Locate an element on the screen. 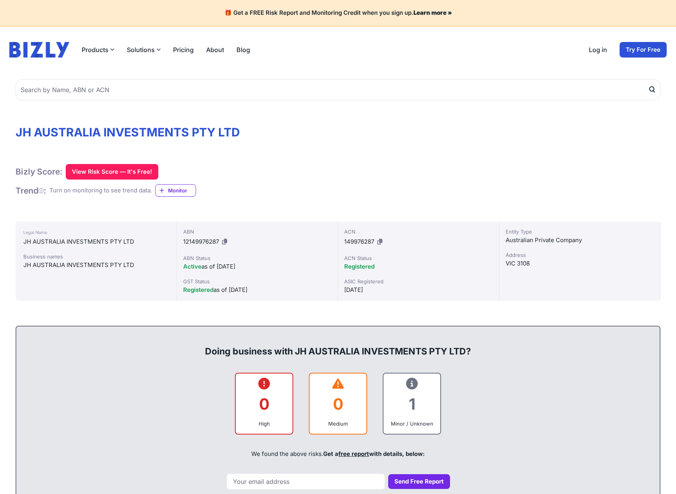 The image size is (676, 494). div: ASIC Registered is located at coordinates (418, 281).